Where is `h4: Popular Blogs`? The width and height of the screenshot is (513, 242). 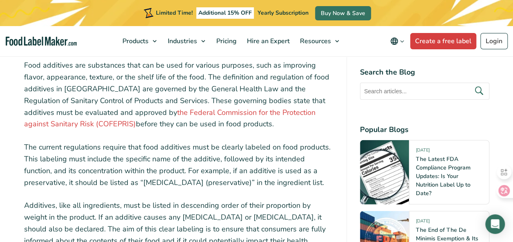 h4: Popular Blogs is located at coordinates (425, 130).